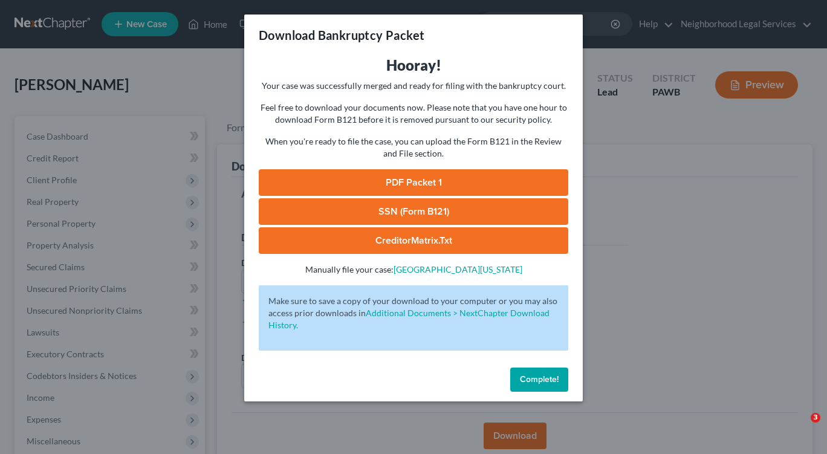  I want to click on h3: Hooray!, so click(413, 65).